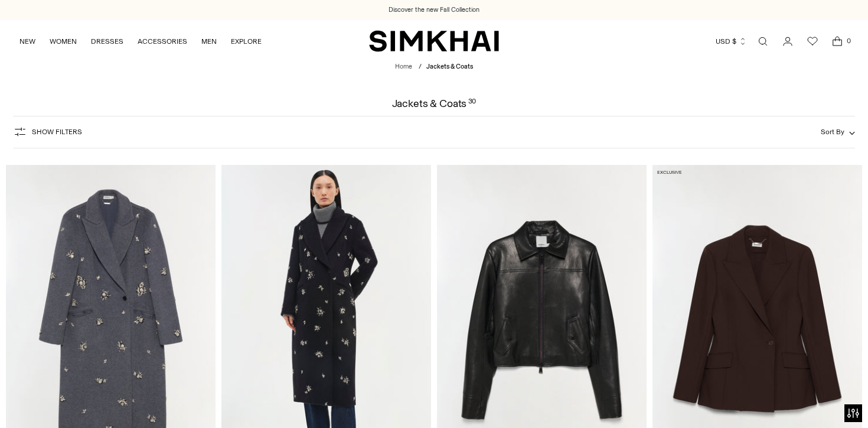 The image size is (868, 428). Describe the element at coordinates (837, 41) in the screenshot. I see `a: Open cart modal` at that location.